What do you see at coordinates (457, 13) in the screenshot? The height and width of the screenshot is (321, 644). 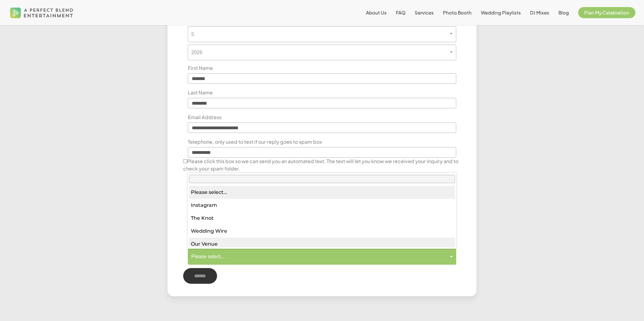 I see `a: Photo Booth` at bounding box center [457, 13].